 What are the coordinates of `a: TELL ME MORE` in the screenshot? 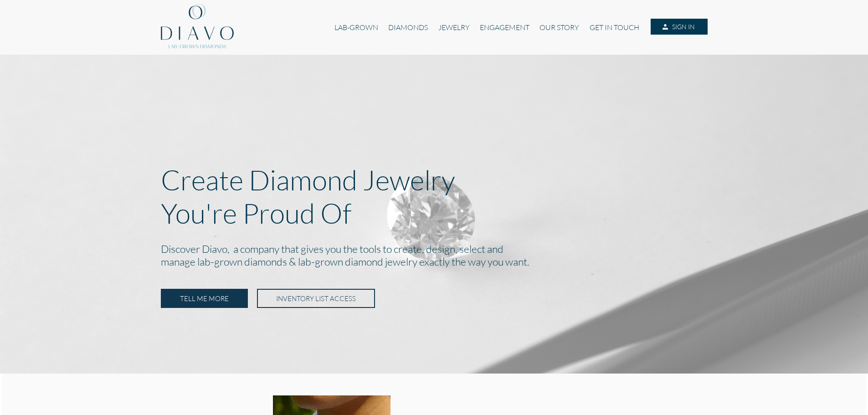 It's located at (204, 299).